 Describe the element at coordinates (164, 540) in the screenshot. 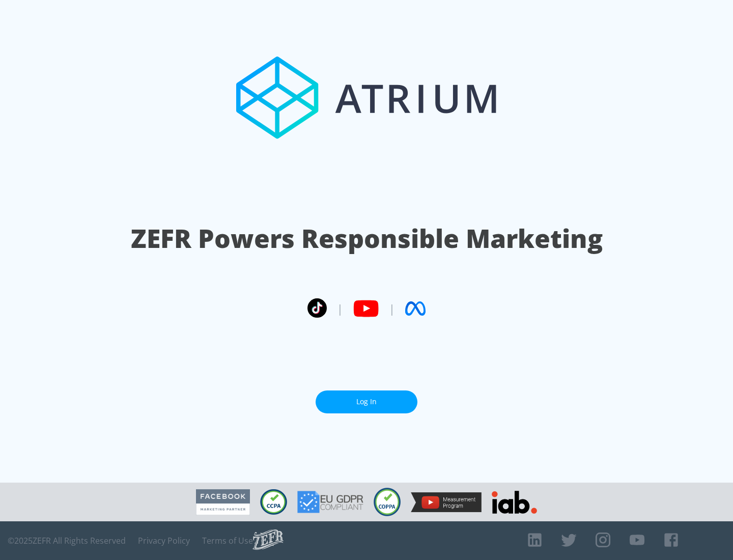

I see `a: Privacy Policy` at that location.